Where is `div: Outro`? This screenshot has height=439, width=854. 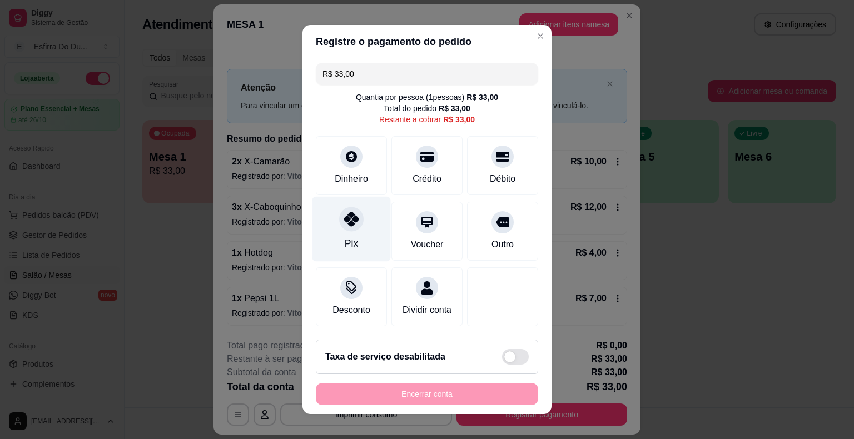 div: Outro is located at coordinates (503, 245).